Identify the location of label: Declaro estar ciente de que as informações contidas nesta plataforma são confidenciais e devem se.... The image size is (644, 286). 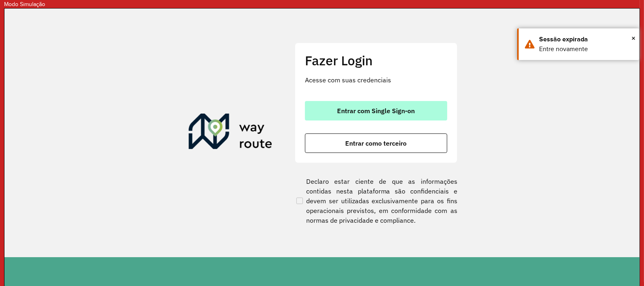
(376, 201).